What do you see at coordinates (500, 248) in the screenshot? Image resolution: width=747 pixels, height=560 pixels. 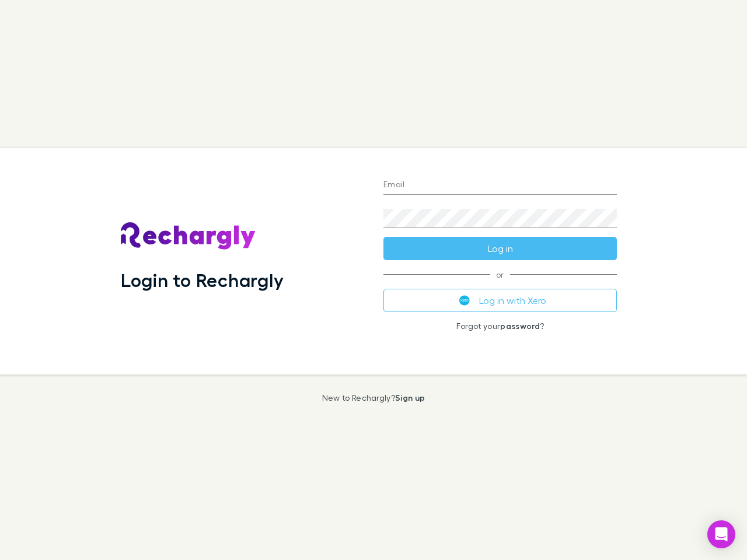 I see `button: Log in` at bounding box center [500, 248].